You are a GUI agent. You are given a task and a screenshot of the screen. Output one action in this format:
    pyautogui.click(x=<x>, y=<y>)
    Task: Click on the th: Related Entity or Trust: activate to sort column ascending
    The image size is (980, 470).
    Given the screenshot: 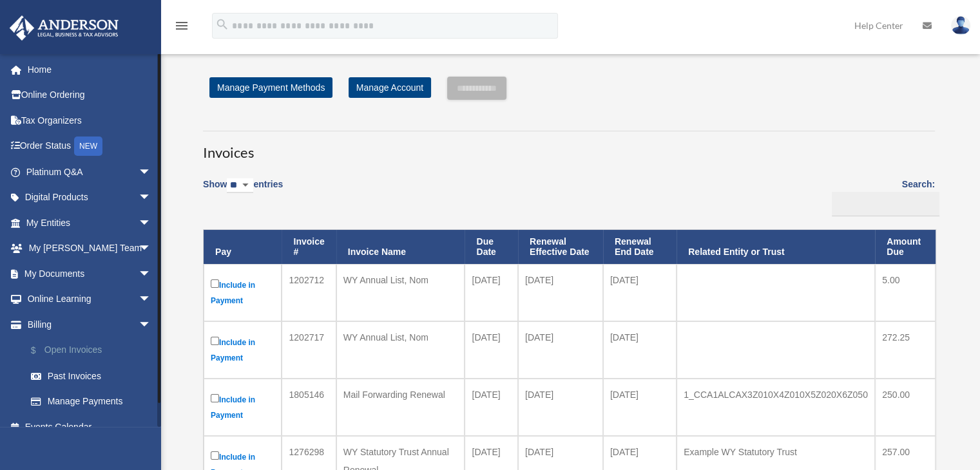 What is the action you would take?
    pyautogui.click(x=776, y=248)
    